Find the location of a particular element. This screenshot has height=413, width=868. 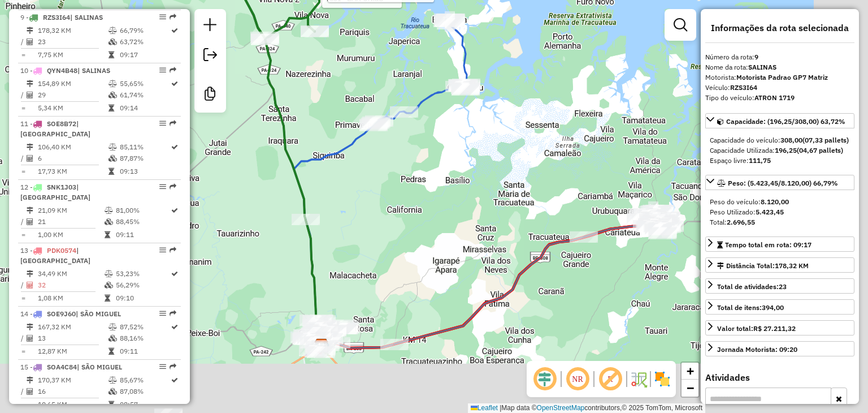

td: 106,40 KM is located at coordinates (72, 147).